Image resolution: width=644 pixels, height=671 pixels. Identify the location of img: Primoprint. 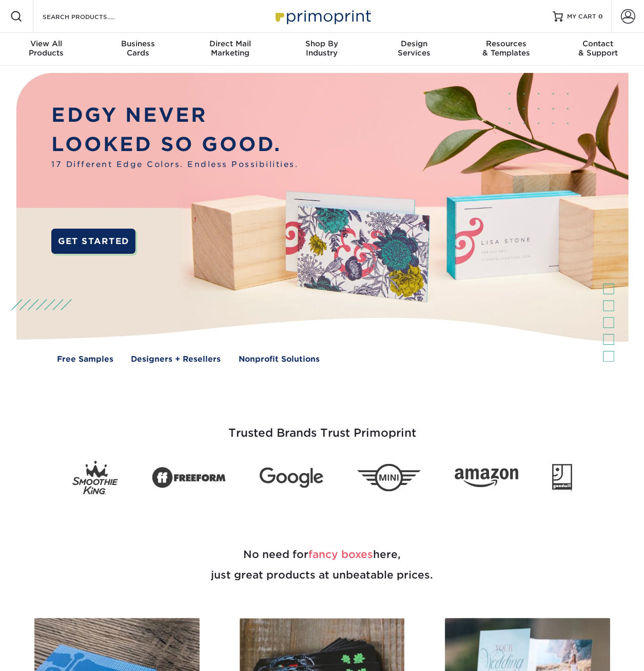
(322, 16).